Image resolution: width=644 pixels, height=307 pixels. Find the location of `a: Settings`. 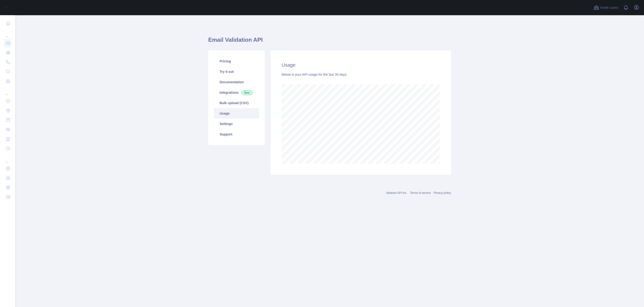

a: Settings is located at coordinates (237, 124).